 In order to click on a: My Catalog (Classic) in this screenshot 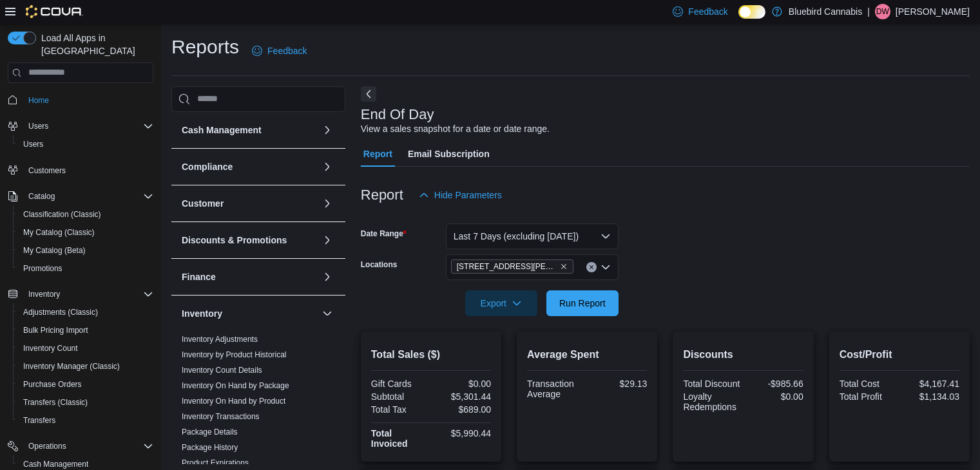, I will do `click(59, 232)`.